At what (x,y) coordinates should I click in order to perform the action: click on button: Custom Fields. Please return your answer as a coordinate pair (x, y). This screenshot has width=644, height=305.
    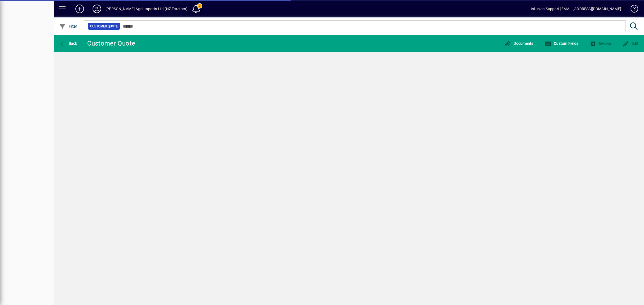
    Looking at the image, I should click on (562, 43).